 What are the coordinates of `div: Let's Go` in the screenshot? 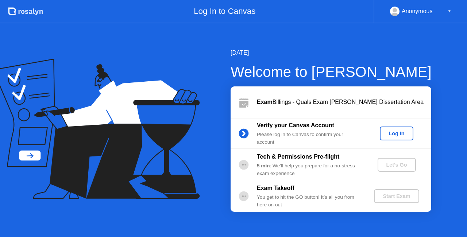 It's located at (397, 165).